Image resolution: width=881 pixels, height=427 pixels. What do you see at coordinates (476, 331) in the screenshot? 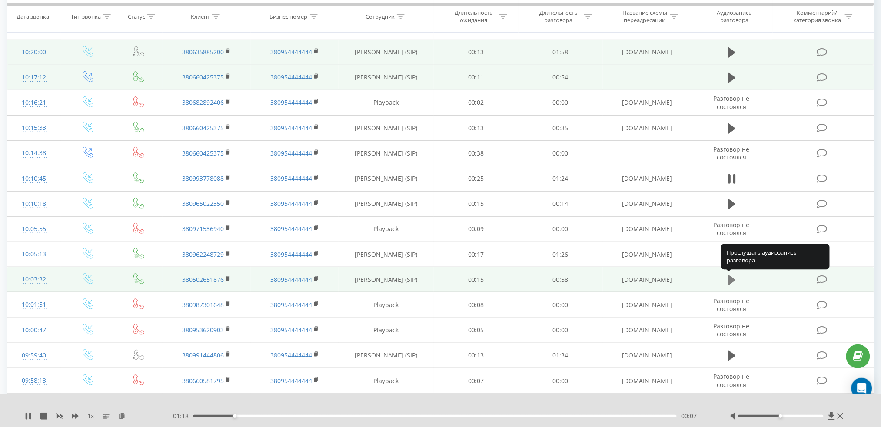
I see `td: 00:05` at bounding box center [476, 331].